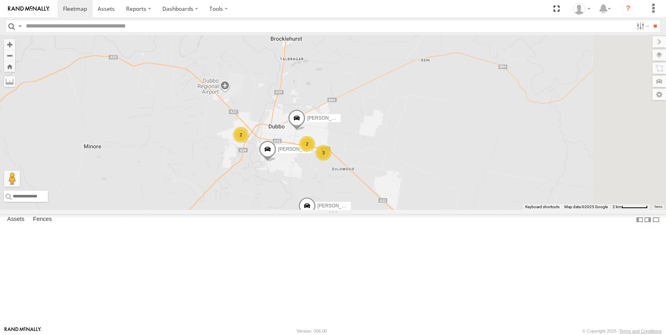 The width and height of the screenshot is (666, 335). Describe the element at coordinates (16, 220) in the screenshot. I see `label: Assets` at that location.